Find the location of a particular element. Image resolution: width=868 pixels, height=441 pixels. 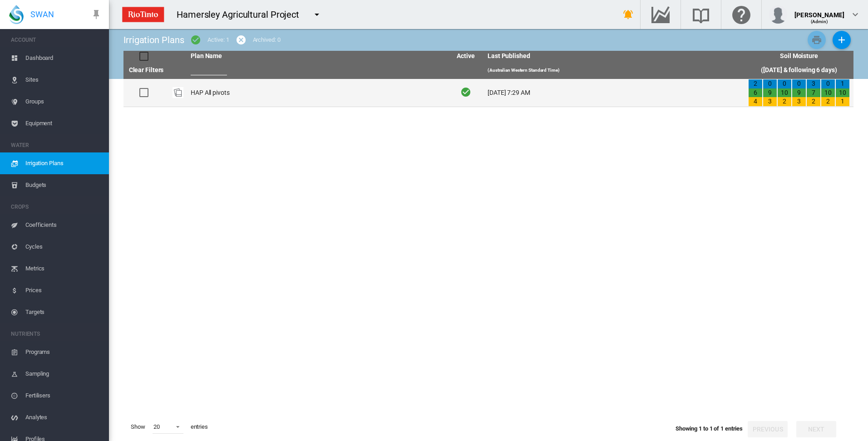

span: Prices is located at coordinates (64, 290).